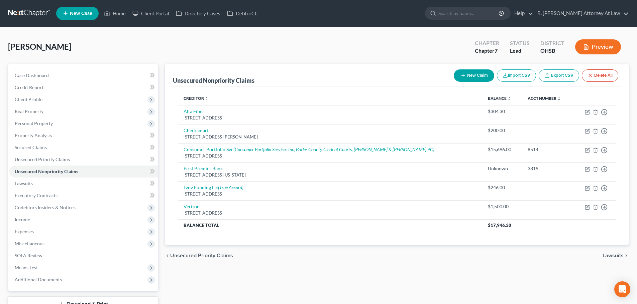  I want to click on a: Property Analysis, so click(84, 136).